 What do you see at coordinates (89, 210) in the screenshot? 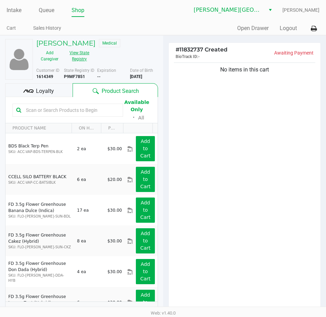
I see `td: 17 ea` at bounding box center [89, 210].